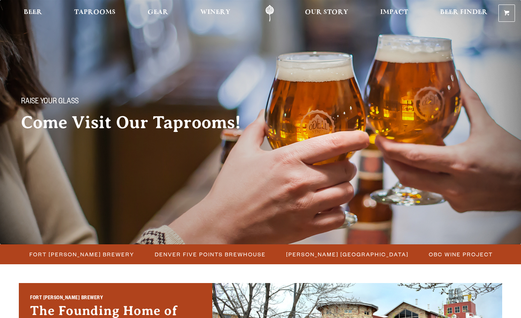 The image size is (521, 318). What do you see at coordinates (158, 12) in the screenshot?
I see `span: Gear` at bounding box center [158, 12].